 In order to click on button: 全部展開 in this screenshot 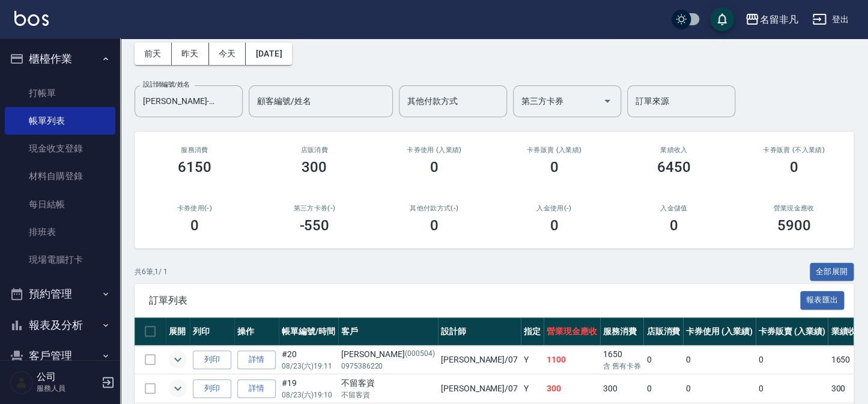, I will do `click(832, 272)`.